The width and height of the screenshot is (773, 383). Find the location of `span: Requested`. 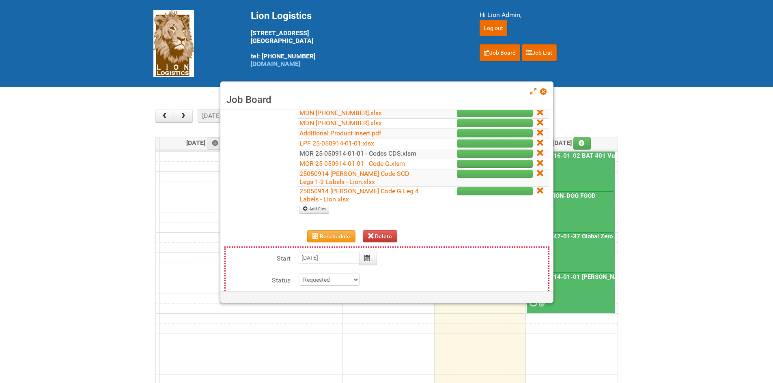

span: Requested is located at coordinates (532, 303).